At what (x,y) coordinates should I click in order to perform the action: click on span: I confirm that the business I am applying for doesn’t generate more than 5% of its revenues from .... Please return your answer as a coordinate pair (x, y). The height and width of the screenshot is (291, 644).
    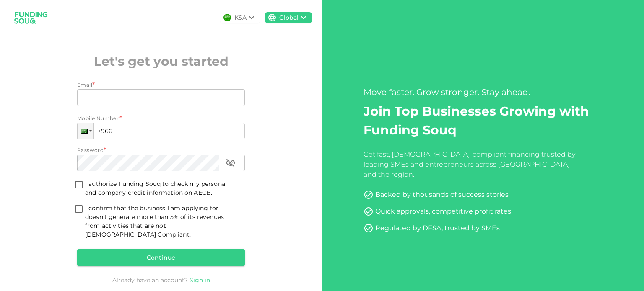
    Looking at the image, I should click on (162, 222).